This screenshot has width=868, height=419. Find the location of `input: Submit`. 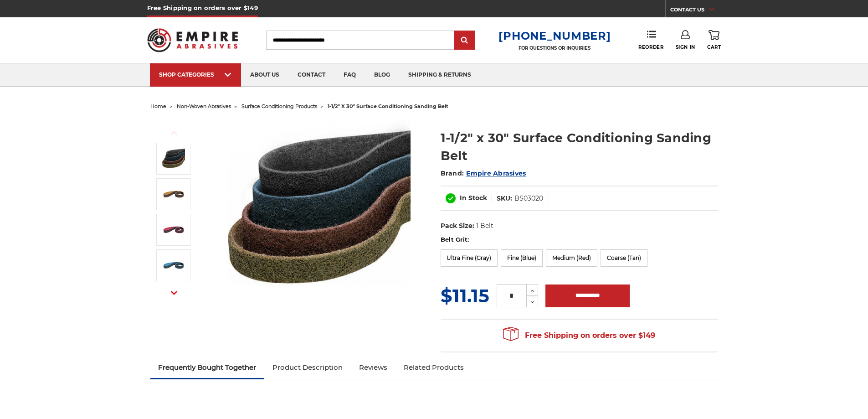

input: Submit is located at coordinates (465, 41).